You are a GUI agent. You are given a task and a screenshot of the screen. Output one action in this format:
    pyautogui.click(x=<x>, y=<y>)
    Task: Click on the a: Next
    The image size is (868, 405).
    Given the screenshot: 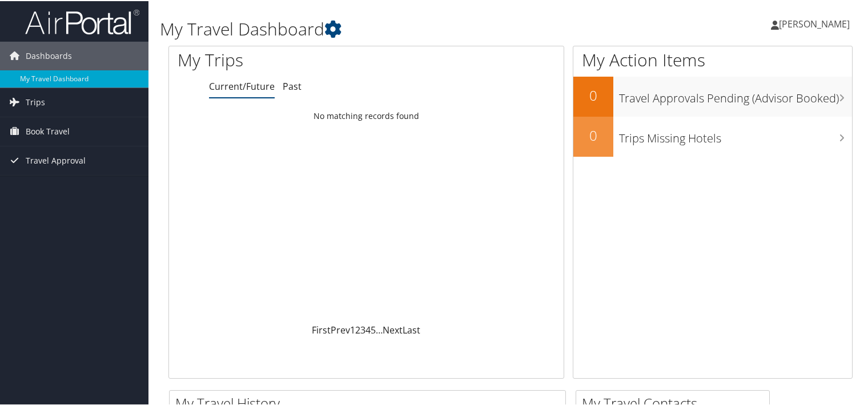 What is the action you would take?
    pyautogui.click(x=393, y=329)
    